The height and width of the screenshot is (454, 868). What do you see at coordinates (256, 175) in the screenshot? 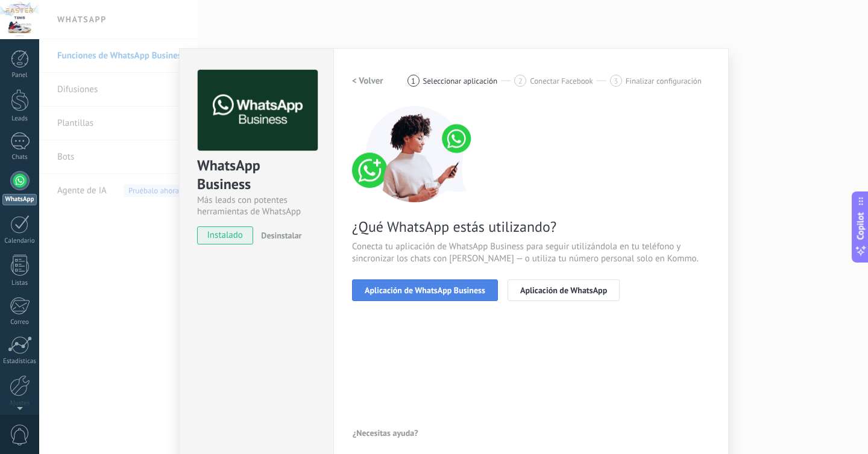
I see `div: WhatsApp Business` at bounding box center [256, 175].